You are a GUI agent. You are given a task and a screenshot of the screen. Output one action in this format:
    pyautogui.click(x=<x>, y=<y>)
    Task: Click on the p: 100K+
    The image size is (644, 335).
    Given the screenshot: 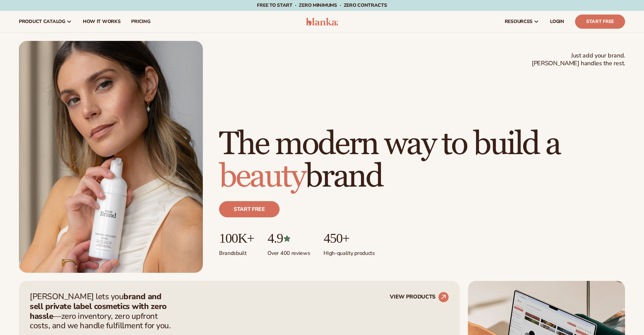 What is the action you would take?
    pyautogui.click(x=236, y=238)
    